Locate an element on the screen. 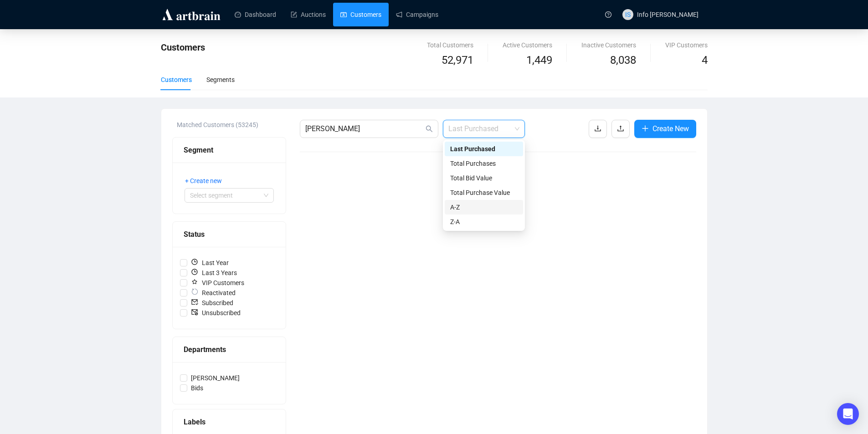 This screenshot has width=868, height=434. span: plus is located at coordinates (645, 128).